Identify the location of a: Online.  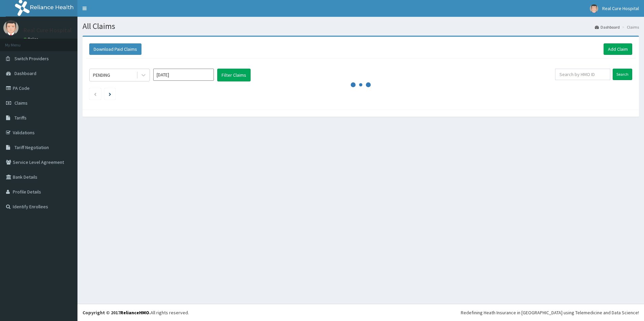
(32, 39).